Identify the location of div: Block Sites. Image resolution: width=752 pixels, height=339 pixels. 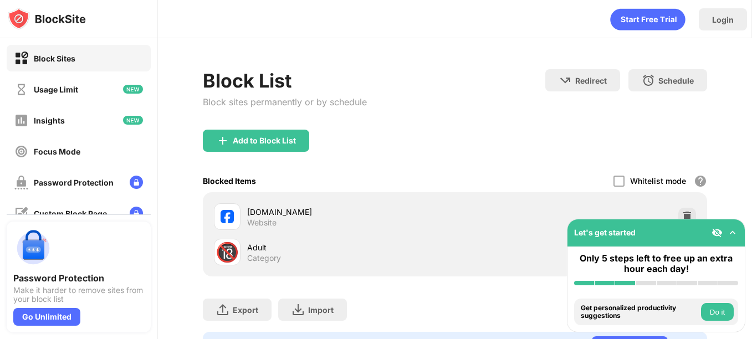
(54, 58).